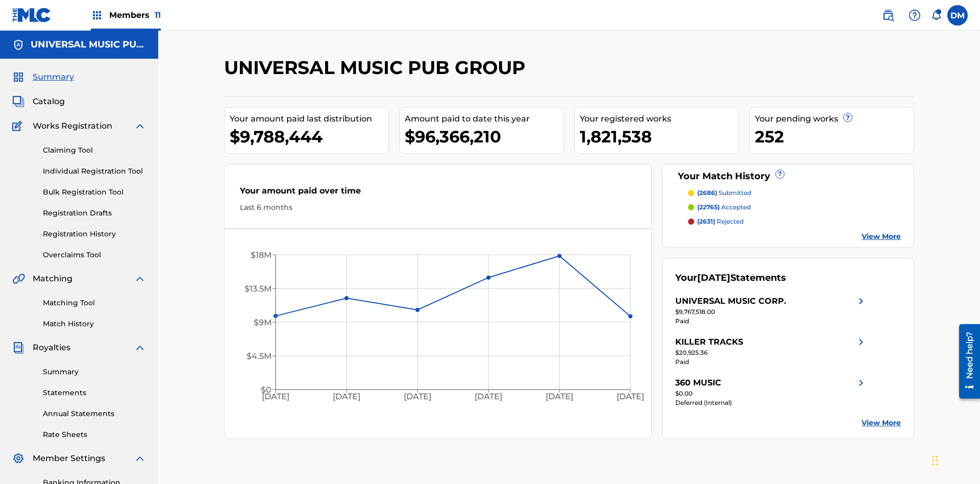 This screenshot has width=980, height=484. I want to click on h2: UNIVERSAL MUSIC PUB GROUP, so click(377, 67).